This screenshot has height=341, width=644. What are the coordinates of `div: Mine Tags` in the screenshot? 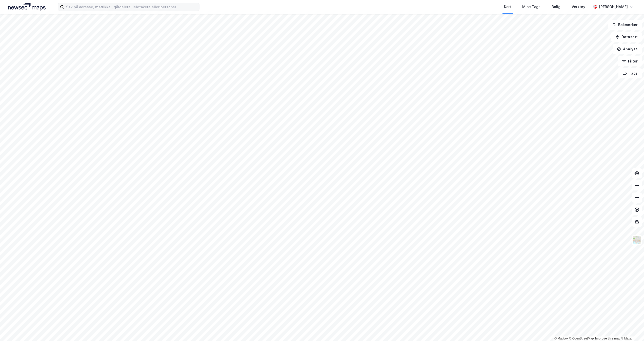 It's located at (532, 7).